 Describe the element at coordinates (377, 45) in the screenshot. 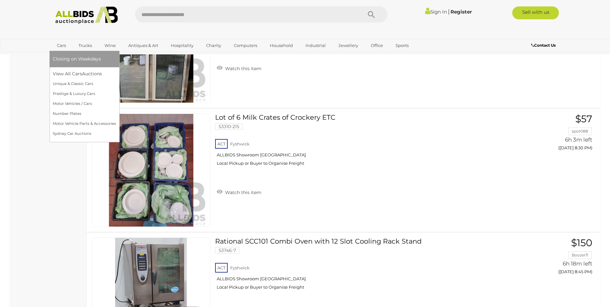

I see `a: Office` at that location.